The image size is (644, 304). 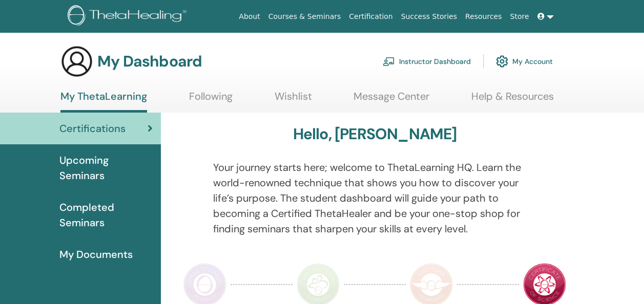 I want to click on a: Courses & Seminars, so click(x=305, y=16).